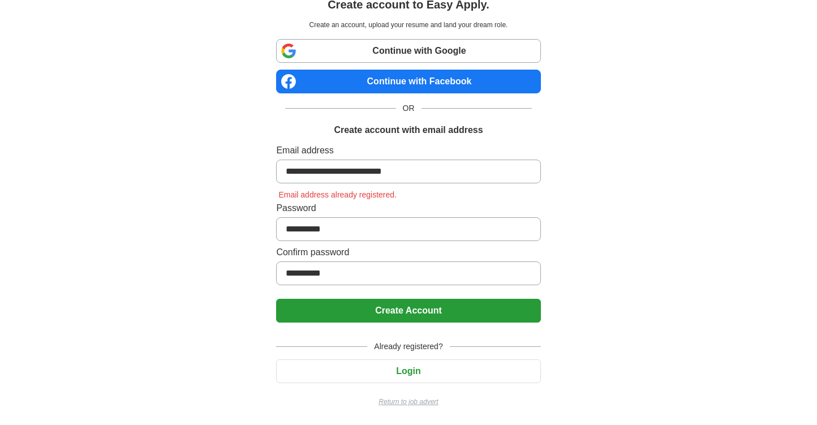 The image size is (817, 425). I want to click on button: Create Account, so click(408, 311).